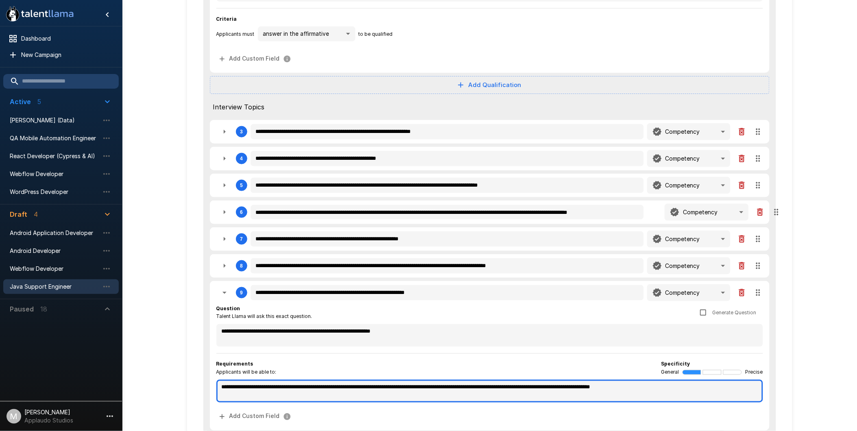 The image size is (857, 431). What do you see at coordinates (264, 317) in the screenshot?
I see `span: Talent Llama will ask this exact question.` at bounding box center [264, 317].